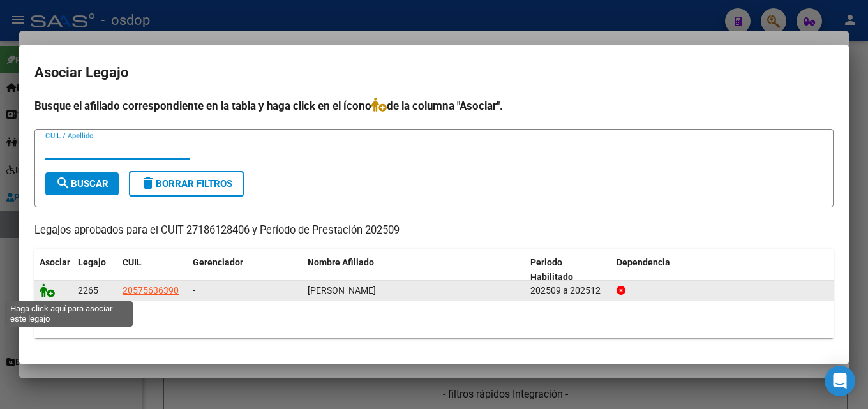  What do you see at coordinates (218, 263) in the screenshot?
I see `span: Gerenciador` at bounding box center [218, 263].